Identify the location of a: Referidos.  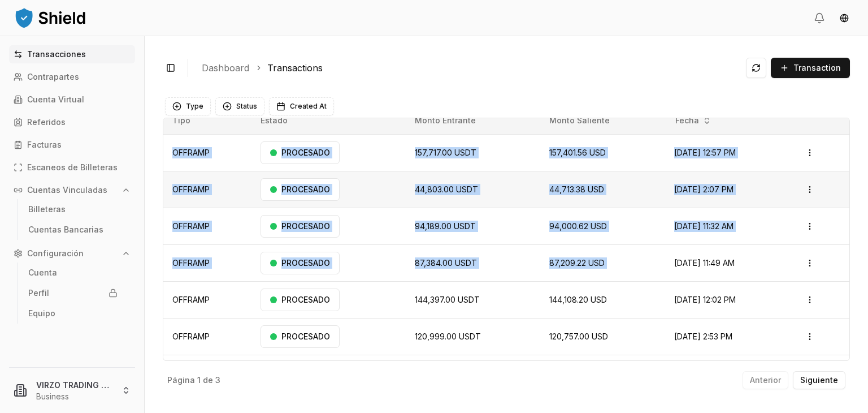
(72, 122).